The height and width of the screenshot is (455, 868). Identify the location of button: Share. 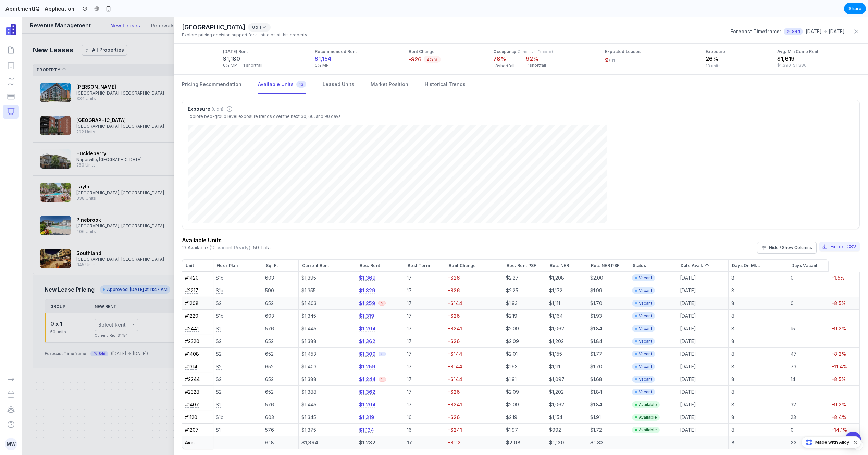
(855, 9).